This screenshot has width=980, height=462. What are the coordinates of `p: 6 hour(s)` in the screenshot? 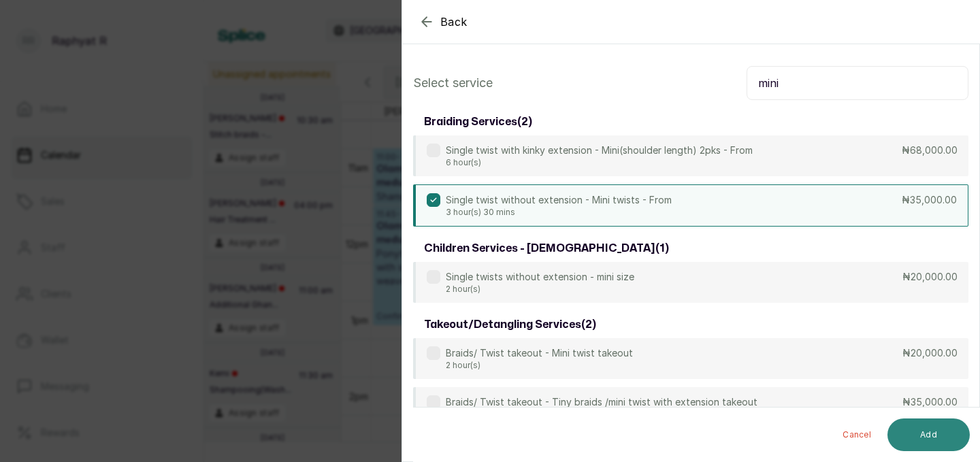 It's located at (599, 163).